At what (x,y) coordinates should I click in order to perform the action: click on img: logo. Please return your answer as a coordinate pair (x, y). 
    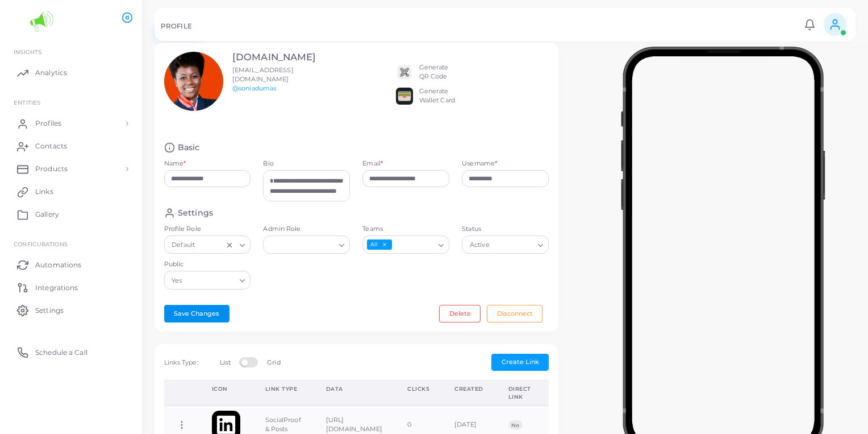
    Looking at the image, I should click on (41, 21).